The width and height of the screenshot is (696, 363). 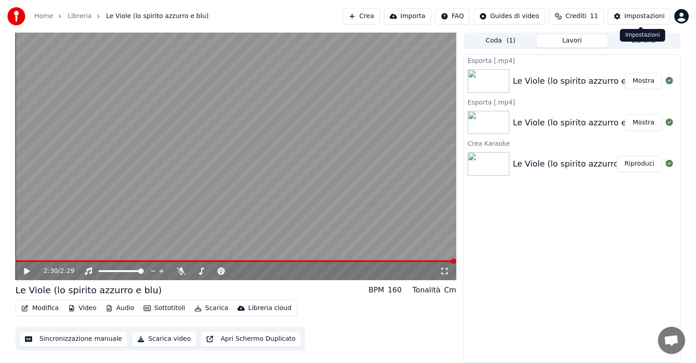 What do you see at coordinates (164, 308) in the screenshot?
I see `button: Sottotitoli` at bounding box center [164, 308].